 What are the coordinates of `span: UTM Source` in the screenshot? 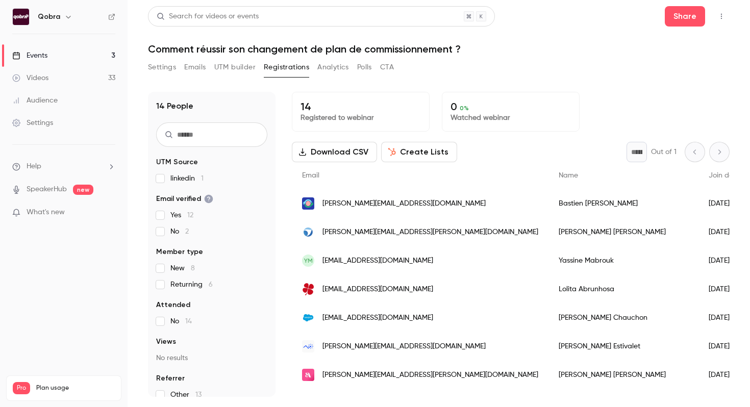 It's located at (177, 162).